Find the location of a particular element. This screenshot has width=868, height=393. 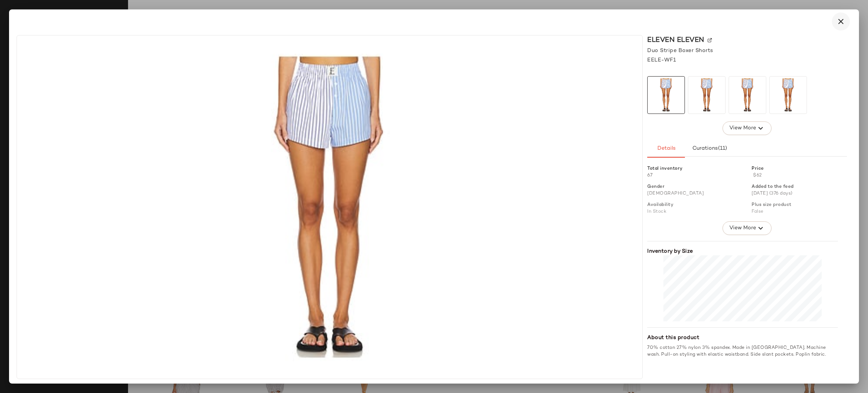

span: Duo Stripe Boxer Shorts is located at coordinates (680, 51).